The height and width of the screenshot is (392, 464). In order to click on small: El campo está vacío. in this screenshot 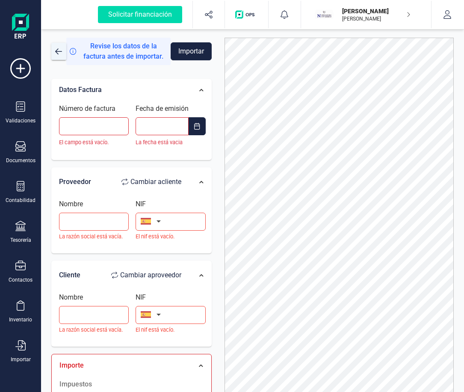, I will do `click(84, 142)`.